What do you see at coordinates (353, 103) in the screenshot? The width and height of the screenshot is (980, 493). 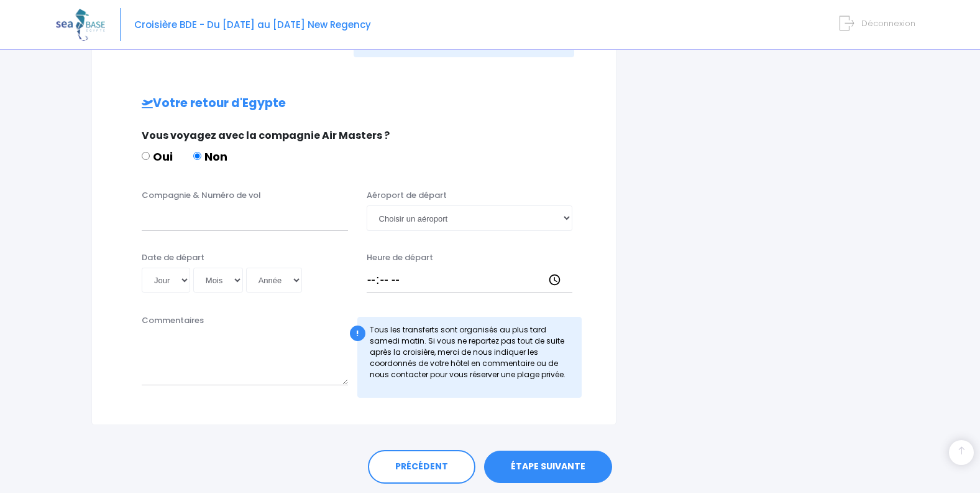 I see `h2: Votre retour d'Egypte` at bounding box center [353, 103].